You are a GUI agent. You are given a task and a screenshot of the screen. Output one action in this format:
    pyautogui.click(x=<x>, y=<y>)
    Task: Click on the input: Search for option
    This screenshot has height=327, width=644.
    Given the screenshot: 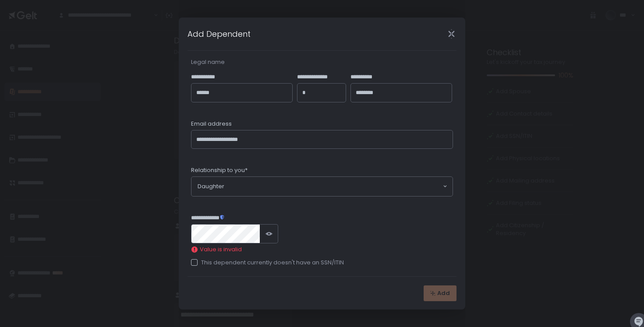 What is the action you would take?
    pyautogui.click(x=333, y=187)
    